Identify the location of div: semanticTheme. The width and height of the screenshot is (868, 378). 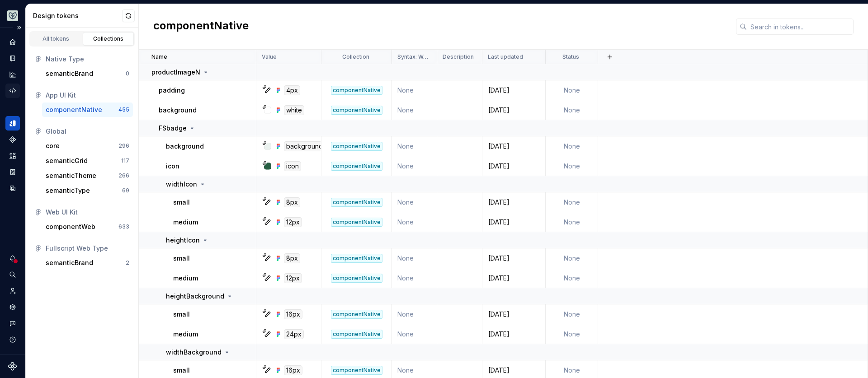
(71, 176).